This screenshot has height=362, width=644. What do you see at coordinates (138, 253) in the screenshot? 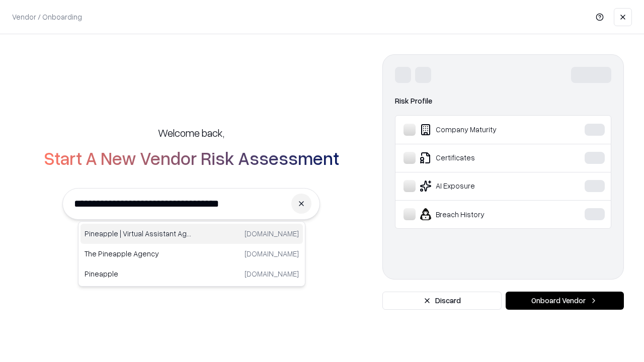
I see `p: The Pineapple Agency` at bounding box center [138, 253].